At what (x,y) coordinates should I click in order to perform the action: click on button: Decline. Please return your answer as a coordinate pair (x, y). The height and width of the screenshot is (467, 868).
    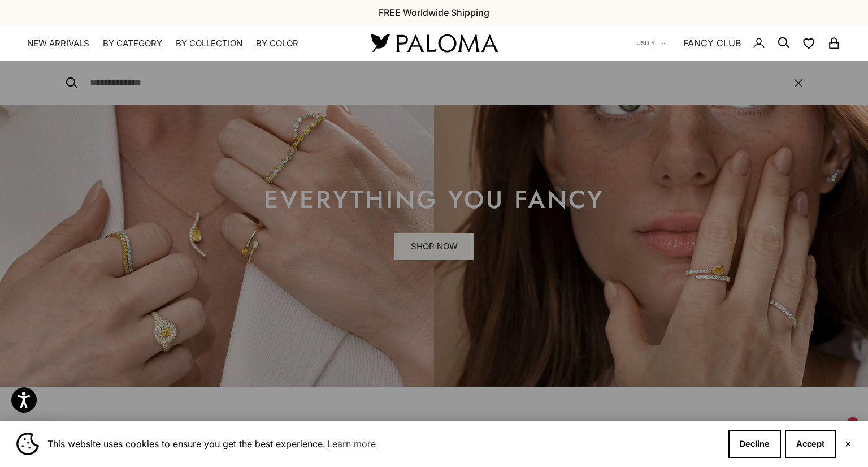
    Looking at the image, I should click on (754, 443).